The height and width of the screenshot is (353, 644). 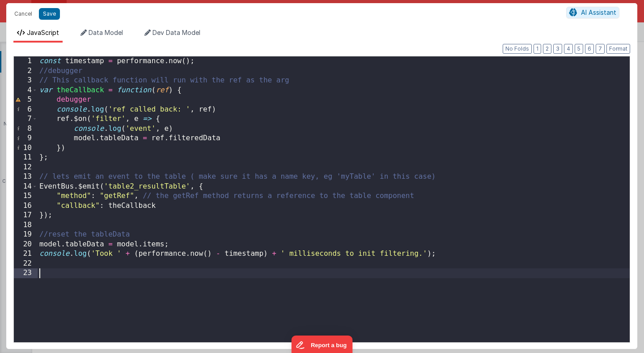 I want to click on div: 16, so click(x=26, y=206).